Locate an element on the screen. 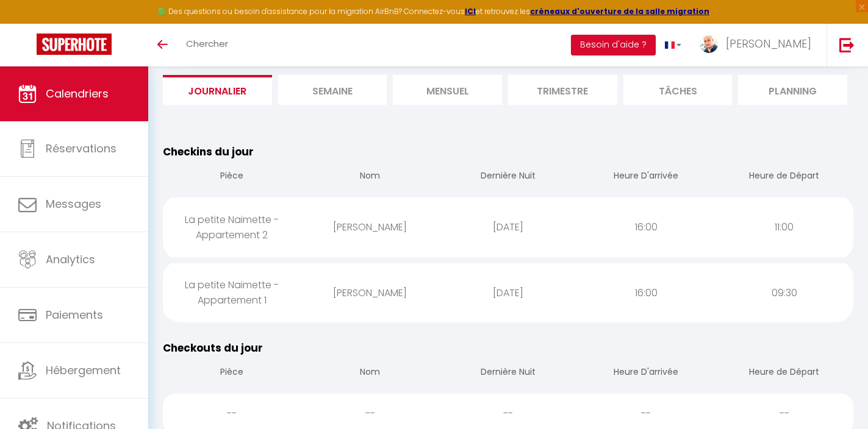  div: La petite Naimette - Appartement 2 is located at coordinates (232, 227).